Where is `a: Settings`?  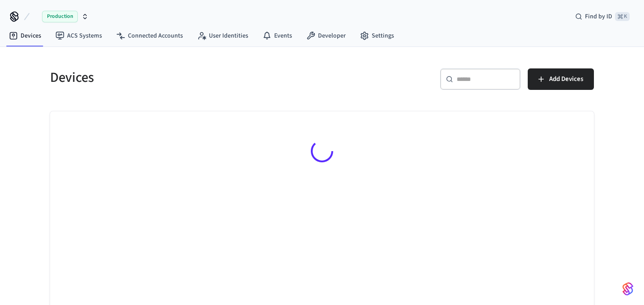 a: Settings is located at coordinates (377, 35).